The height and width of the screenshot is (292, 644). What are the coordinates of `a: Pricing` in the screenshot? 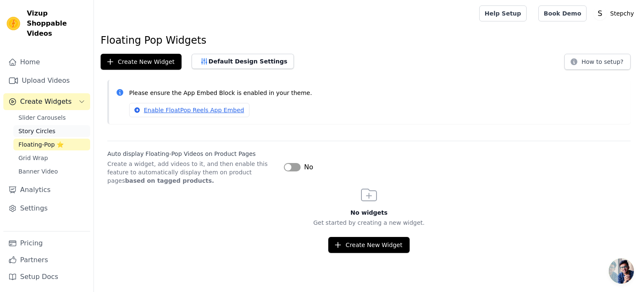 It's located at (46, 243).